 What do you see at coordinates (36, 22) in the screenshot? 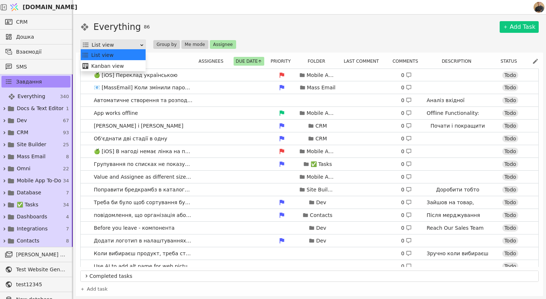
I see `a: CRM` at bounding box center [36, 22].